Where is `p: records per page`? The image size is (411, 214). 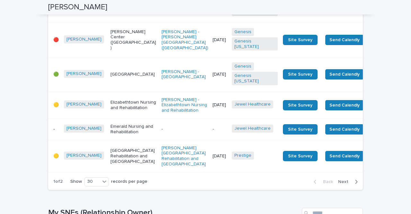
p: records per page is located at coordinates (129, 181).